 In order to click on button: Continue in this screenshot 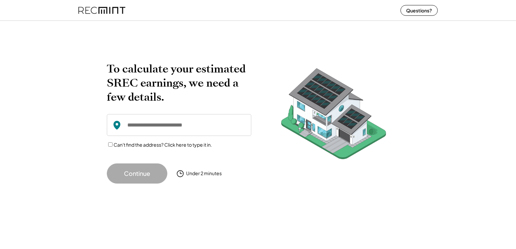, I will do `click(137, 174)`.